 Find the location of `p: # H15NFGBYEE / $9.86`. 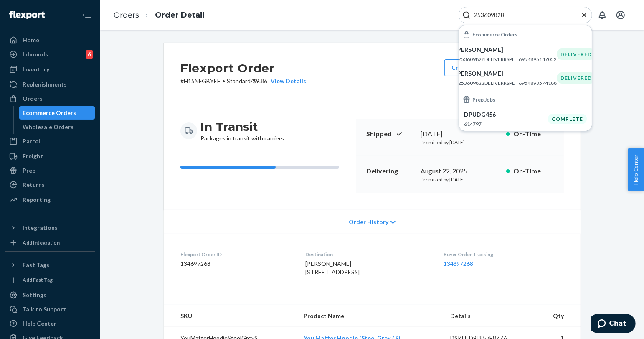

p: # H15NFGBYEE / $9.86 is located at coordinates (243, 81).